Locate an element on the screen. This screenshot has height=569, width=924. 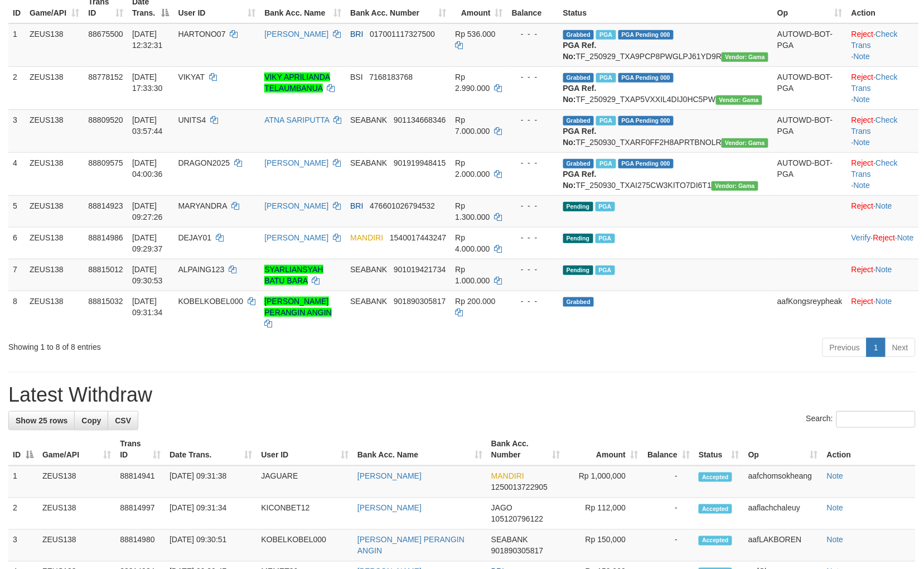
th: Amount: activate to sort column ascending is located at coordinates (604, 450).